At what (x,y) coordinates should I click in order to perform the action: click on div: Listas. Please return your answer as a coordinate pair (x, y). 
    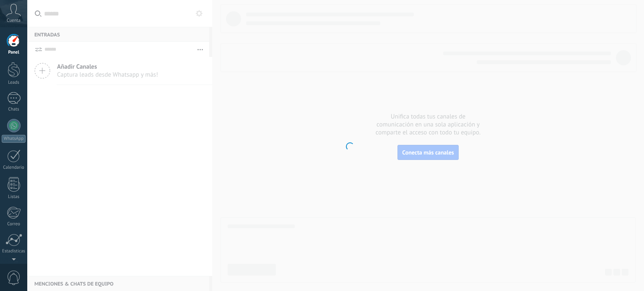
    Looking at the image, I should click on (14, 197).